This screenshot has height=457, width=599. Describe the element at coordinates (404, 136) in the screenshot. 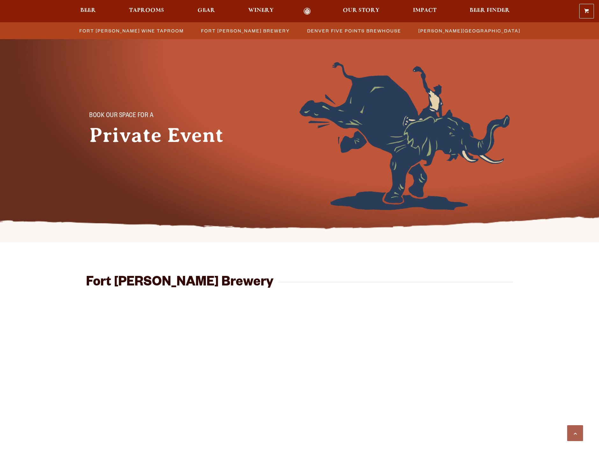

I see `img: Foreground404` at that location.